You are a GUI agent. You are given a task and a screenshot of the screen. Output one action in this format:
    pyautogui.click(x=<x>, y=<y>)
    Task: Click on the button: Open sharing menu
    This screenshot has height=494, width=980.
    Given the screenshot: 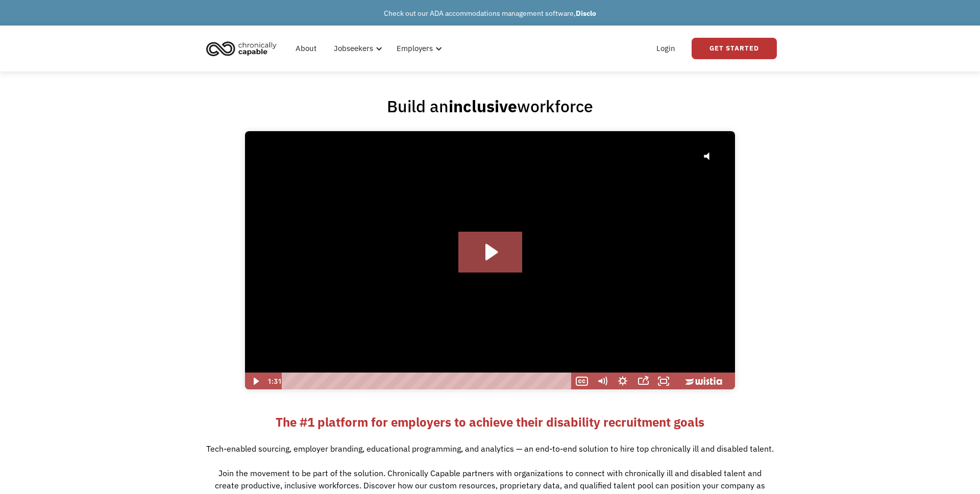 What is the action you would take?
    pyautogui.click(x=643, y=381)
    